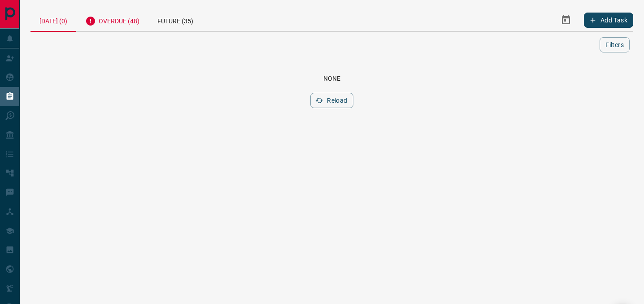 The image size is (644, 304). What do you see at coordinates (332, 78) in the screenshot?
I see `div: None` at bounding box center [332, 78].